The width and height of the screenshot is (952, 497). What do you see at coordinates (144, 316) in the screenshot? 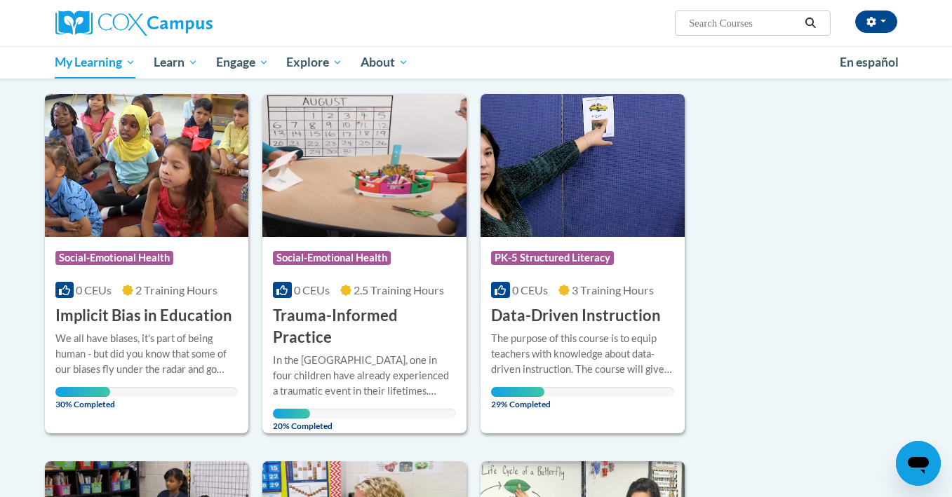
I see `h3: Implicit Bias in Education` at bounding box center [144, 316].